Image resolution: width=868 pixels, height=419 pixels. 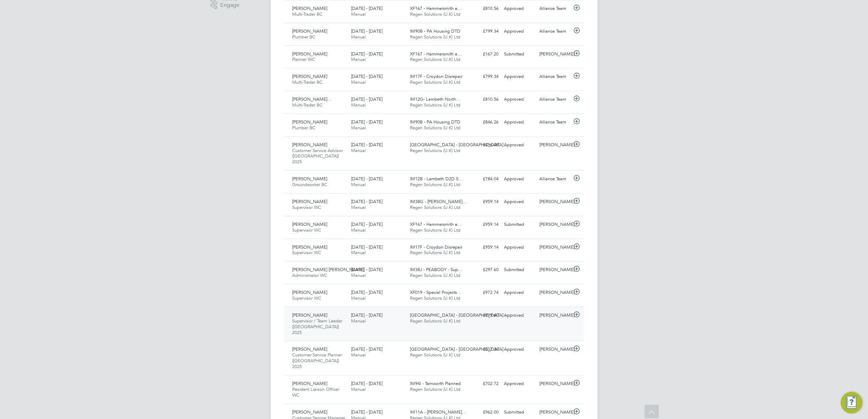 I want to click on div: £496.08, so click(x=483, y=145).